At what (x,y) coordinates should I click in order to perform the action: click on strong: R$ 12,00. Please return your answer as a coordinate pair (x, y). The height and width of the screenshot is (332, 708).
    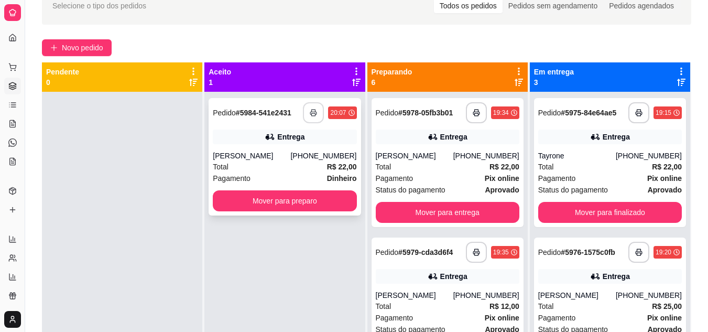
    Looking at the image, I should click on (504, 306).